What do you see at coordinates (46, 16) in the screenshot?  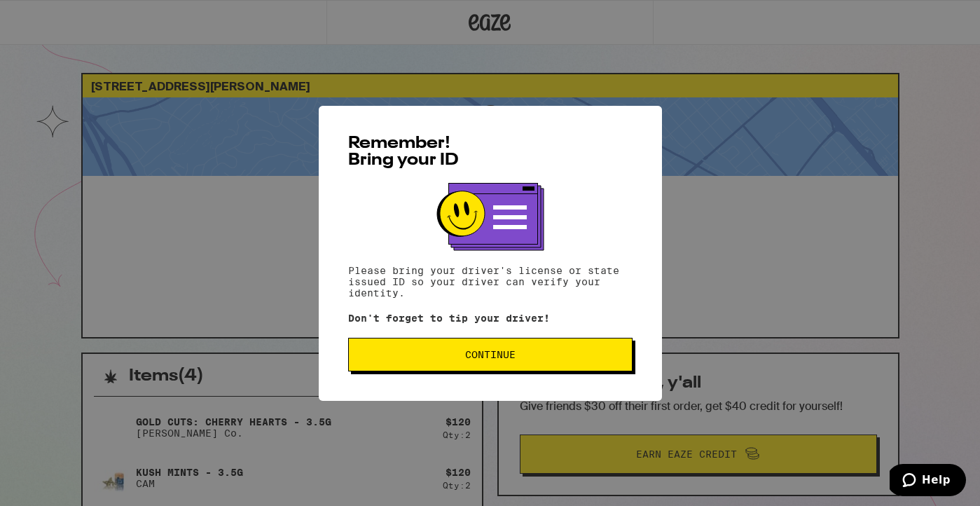 I see `span: Help` at bounding box center [46, 16].